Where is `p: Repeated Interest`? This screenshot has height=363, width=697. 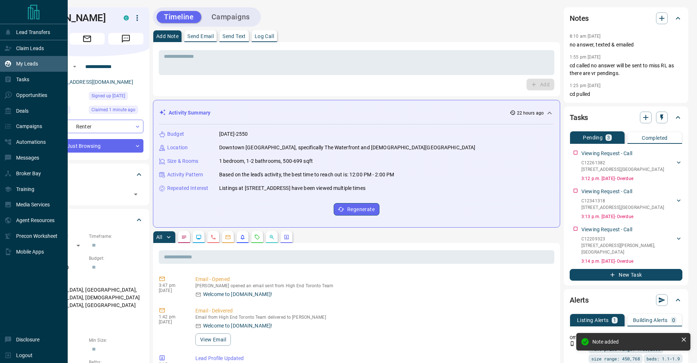
p: Repeated Interest is located at coordinates (188, 188).